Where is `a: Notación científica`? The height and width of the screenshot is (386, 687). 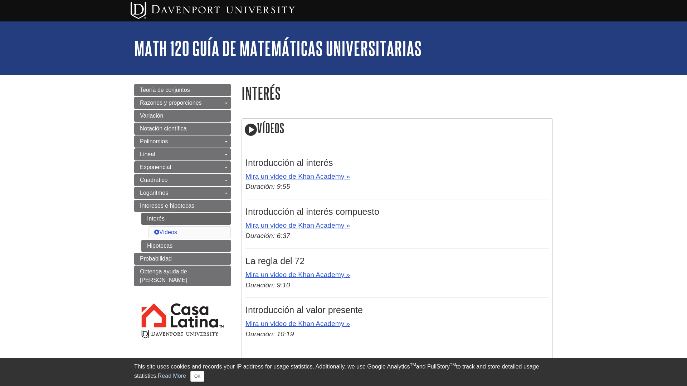
a: Notación científica is located at coordinates (182, 129).